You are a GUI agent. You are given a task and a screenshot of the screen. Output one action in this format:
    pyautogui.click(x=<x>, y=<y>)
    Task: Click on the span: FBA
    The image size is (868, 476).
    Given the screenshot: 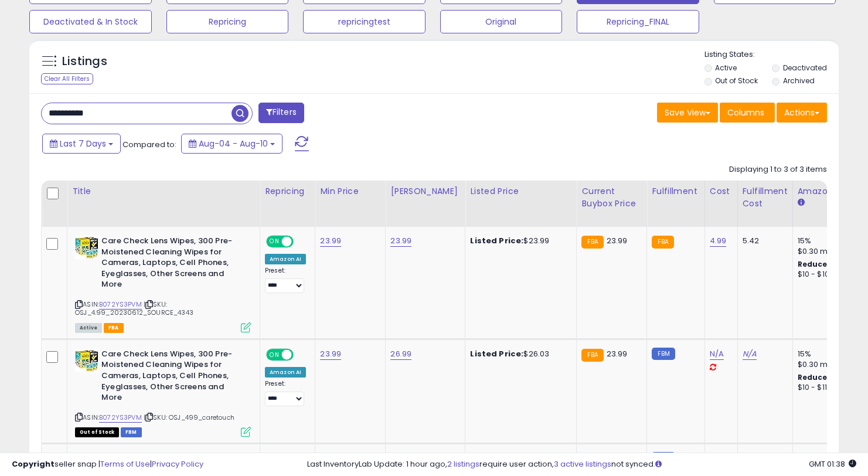 What is the action you would take?
    pyautogui.click(x=114, y=328)
    